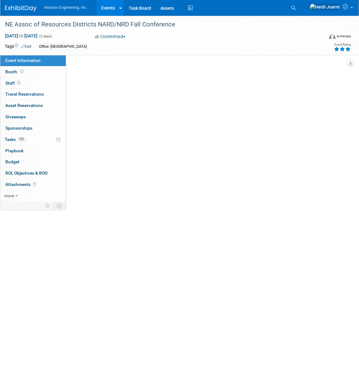 The width and height of the screenshot is (359, 365). I want to click on span: Booth, so click(15, 72).